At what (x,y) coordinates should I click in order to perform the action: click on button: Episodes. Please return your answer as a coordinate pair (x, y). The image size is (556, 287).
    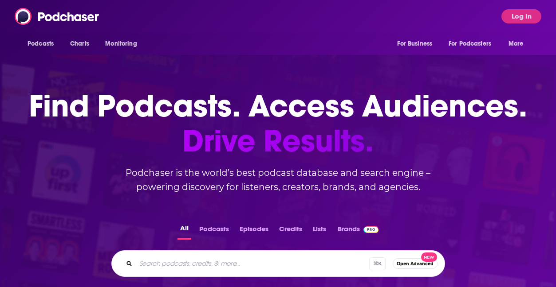
    Looking at the image, I should click on (254, 231).